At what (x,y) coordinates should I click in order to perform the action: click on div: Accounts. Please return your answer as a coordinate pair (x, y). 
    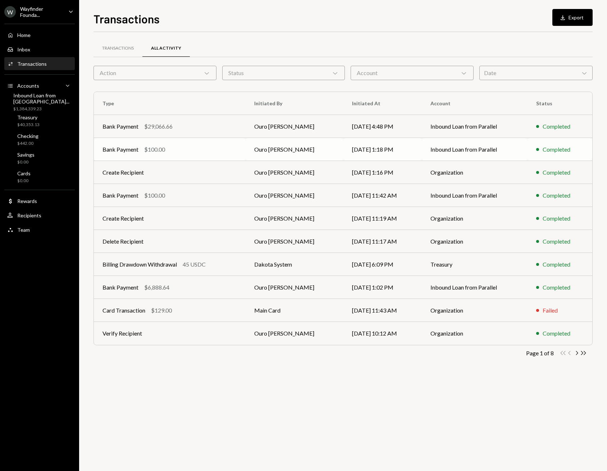
    Looking at the image, I should click on (28, 86).